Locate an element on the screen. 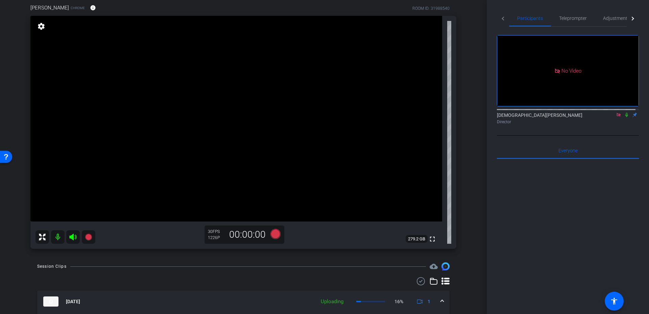 This screenshot has height=314, width=649. span: Destinations for your clips is located at coordinates (433, 267).